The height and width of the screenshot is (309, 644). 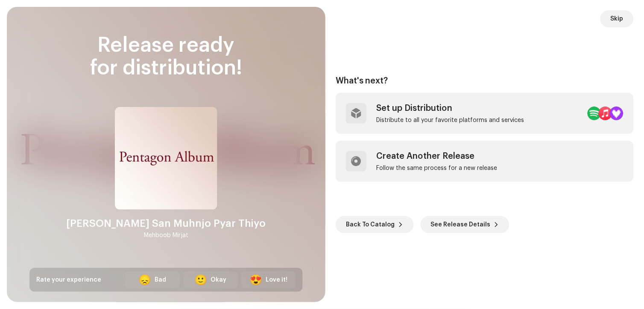 What do you see at coordinates (370, 224) in the screenshot?
I see `span: Back To Catalog` at bounding box center [370, 224].